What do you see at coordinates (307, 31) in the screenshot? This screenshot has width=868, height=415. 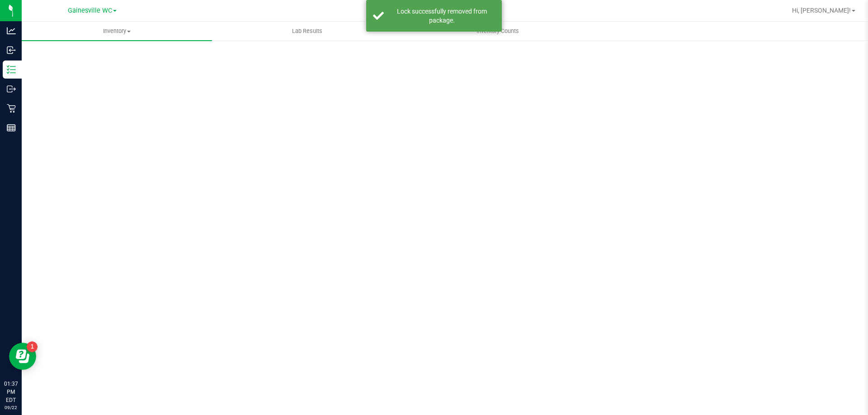 I see `span: Lab Results` at bounding box center [307, 31].